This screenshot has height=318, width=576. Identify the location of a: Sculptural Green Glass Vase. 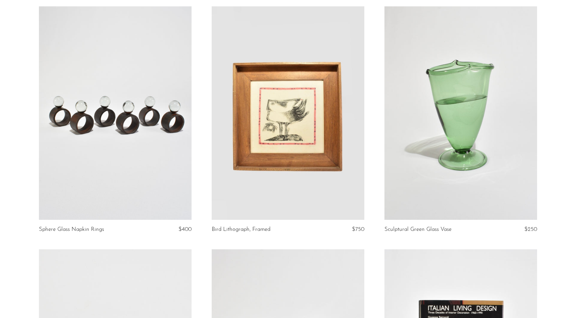
(418, 230).